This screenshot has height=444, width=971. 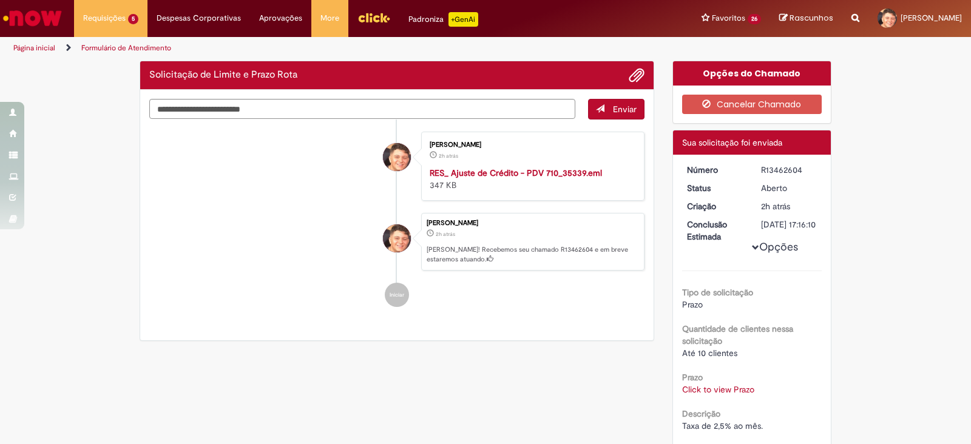 I want to click on textarea: Digite sua mensagem aqui..., so click(x=362, y=109).